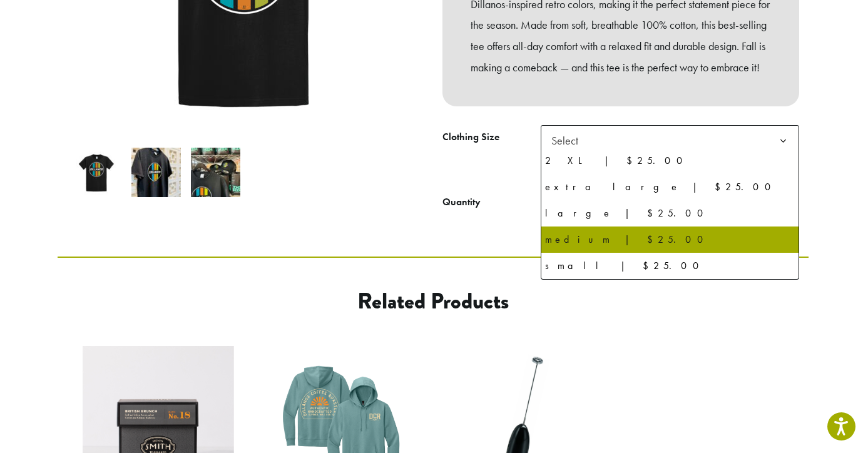 This screenshot has height=453, width=868. Describe the element at coordinates (156, 172) in the screenshot. I see `img: Fall 2025 T-Shirt - Image 2` at that location.